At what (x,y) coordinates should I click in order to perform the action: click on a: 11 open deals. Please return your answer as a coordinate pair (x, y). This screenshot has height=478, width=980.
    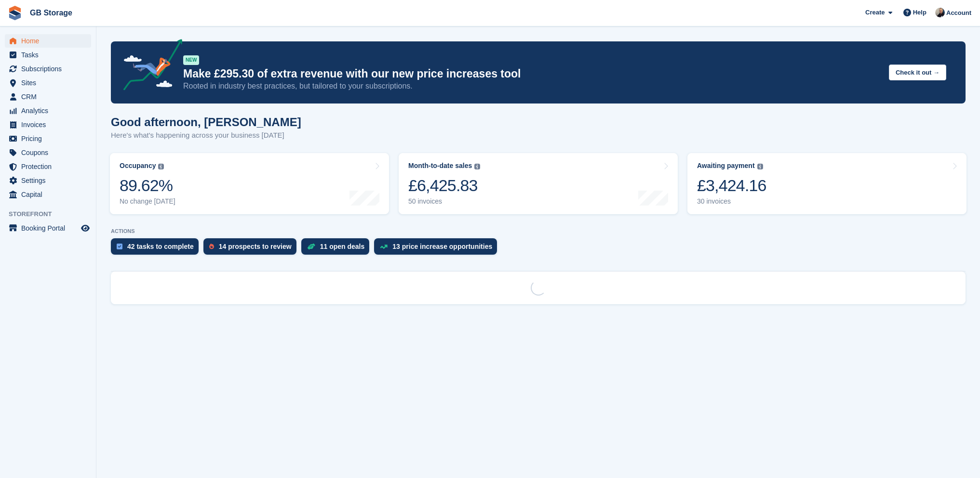
    Looking at the image, I should click on (338, 249).